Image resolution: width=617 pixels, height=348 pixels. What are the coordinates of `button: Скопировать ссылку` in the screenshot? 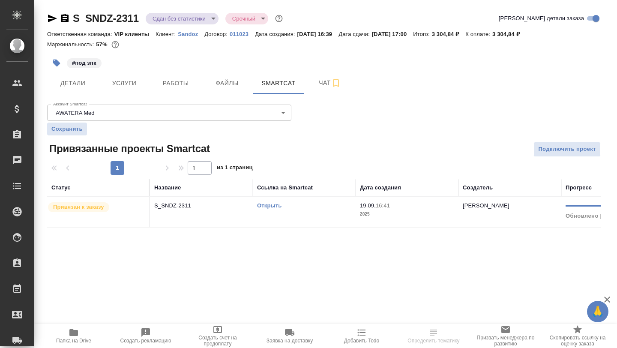 It's located at (65, 18).